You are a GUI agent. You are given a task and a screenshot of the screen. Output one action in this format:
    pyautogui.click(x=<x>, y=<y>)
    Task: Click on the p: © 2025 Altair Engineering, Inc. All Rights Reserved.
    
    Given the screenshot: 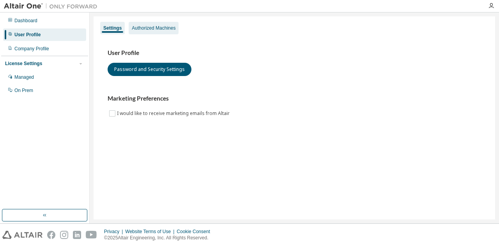 What is the action you would take?
    pyautogui.click(x=159, y=238)
    